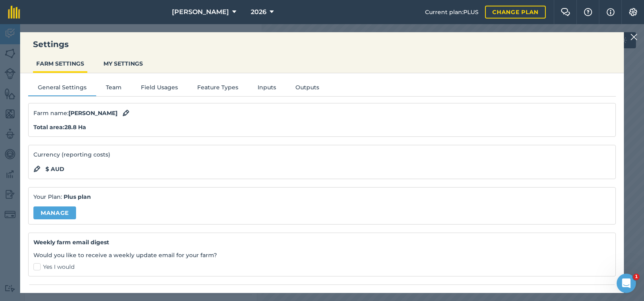 The image size is (644, 301). Describe the element at coordinates (113, 89) in the screenshot. I see `button: Team` at that location.